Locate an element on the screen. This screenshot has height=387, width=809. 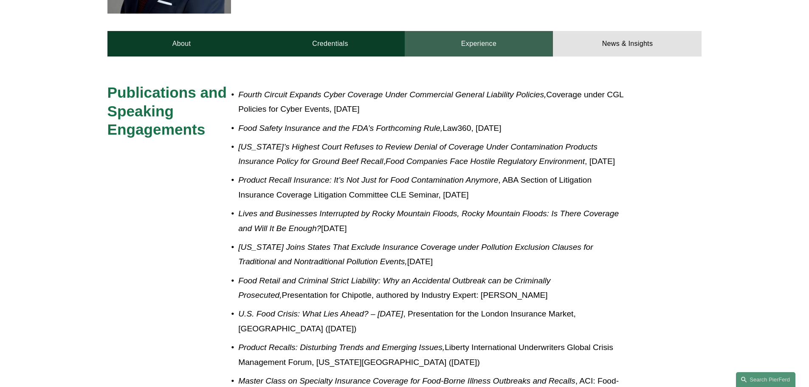
em: Food Companies Face Hostile Regulatory Environment is located at coordinates (485, 161).